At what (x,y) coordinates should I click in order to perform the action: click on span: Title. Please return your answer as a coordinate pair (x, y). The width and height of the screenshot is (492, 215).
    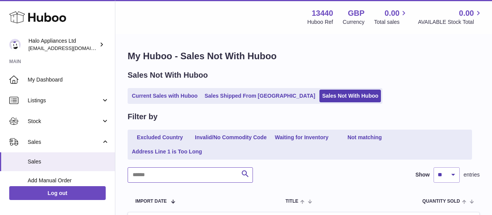
    Looking at the image, I should click on (292, 201).